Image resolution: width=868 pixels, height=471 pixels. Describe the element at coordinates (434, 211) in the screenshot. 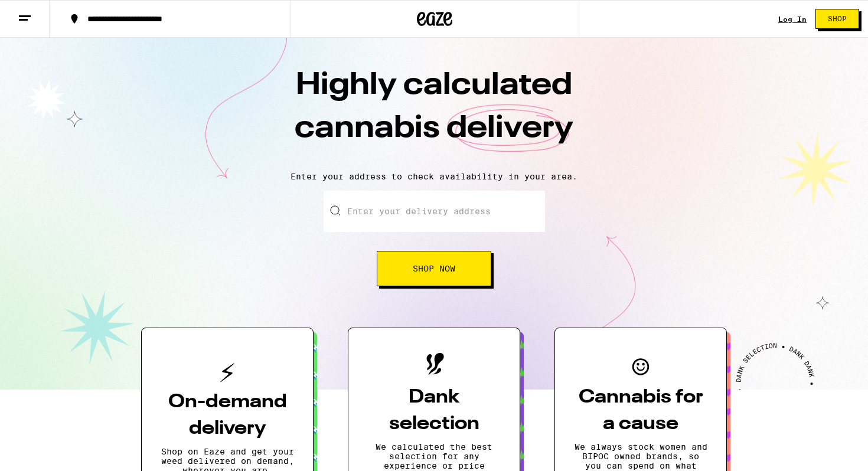

I see `input: Enter your delivery address` at that location.